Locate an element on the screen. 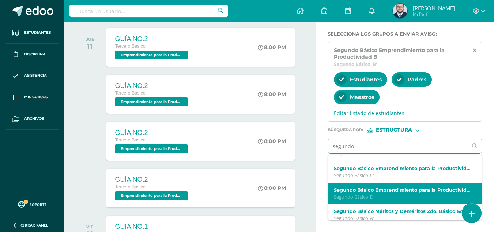 The width and height of the screenshot is (494, 232). label: Segundo Básico Emprendimiento para la Productividad C is located at coordinates (402, 168).